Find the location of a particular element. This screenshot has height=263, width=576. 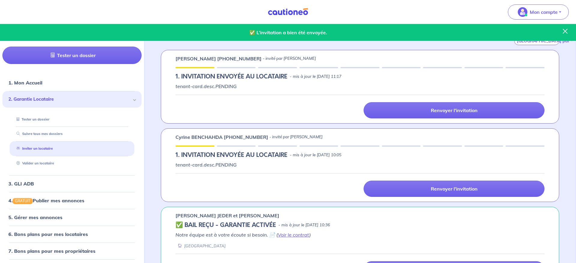

h5: ✅ BAIL REÇU - GARANTIE ACTIVÉE is located at coordinates (226, 225).